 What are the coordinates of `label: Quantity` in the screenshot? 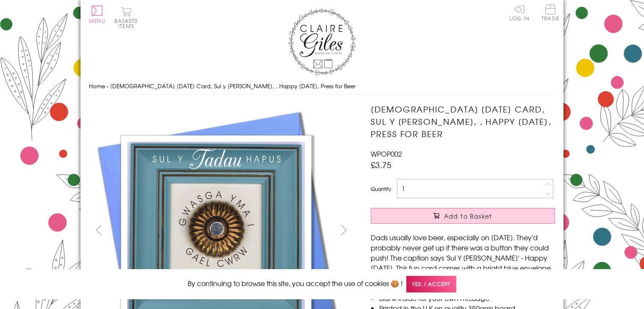 It's located at (381, 189).